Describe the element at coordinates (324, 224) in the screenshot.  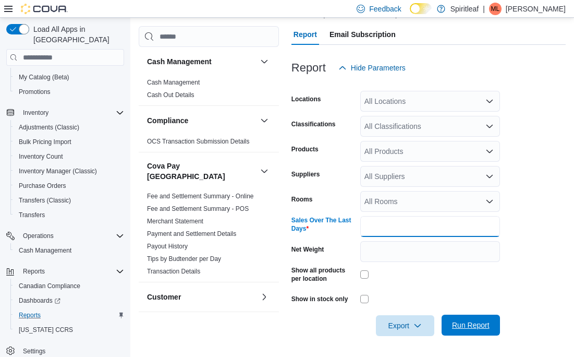
I see `label: Sales Over The Last Days` at that location.